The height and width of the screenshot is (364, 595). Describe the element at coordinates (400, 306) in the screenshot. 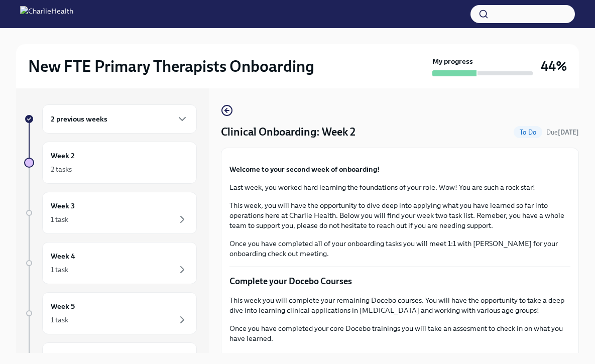

I see `p: This week you will complete your remaining Docebo courses. You will have the opportunity to take ...` at that location.